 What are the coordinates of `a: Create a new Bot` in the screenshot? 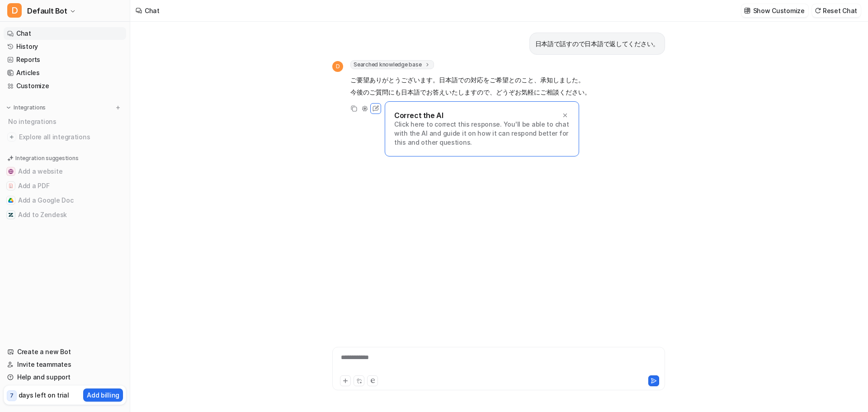 It's located at (65, 352).